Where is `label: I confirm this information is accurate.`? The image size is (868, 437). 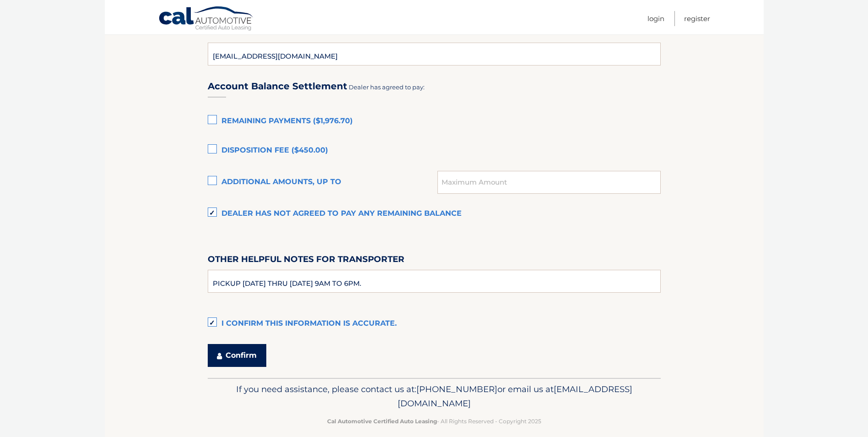 label: I confirm this information is accurate. is located at coordinates (434, 324).